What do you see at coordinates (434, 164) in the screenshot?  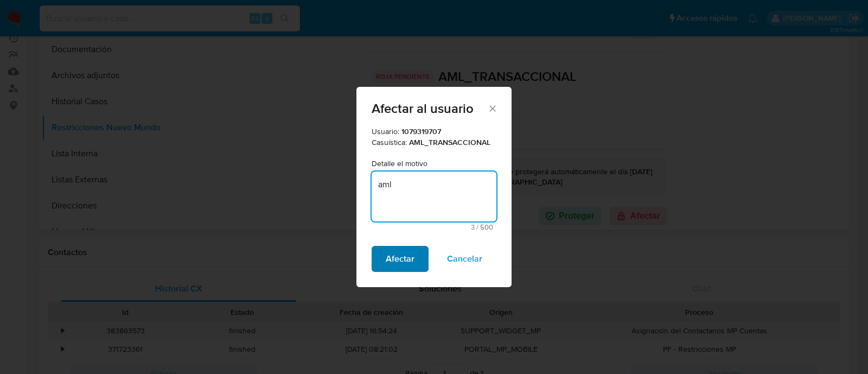 I see `p: Detalle el motivo` at bounding box center [434, 164].